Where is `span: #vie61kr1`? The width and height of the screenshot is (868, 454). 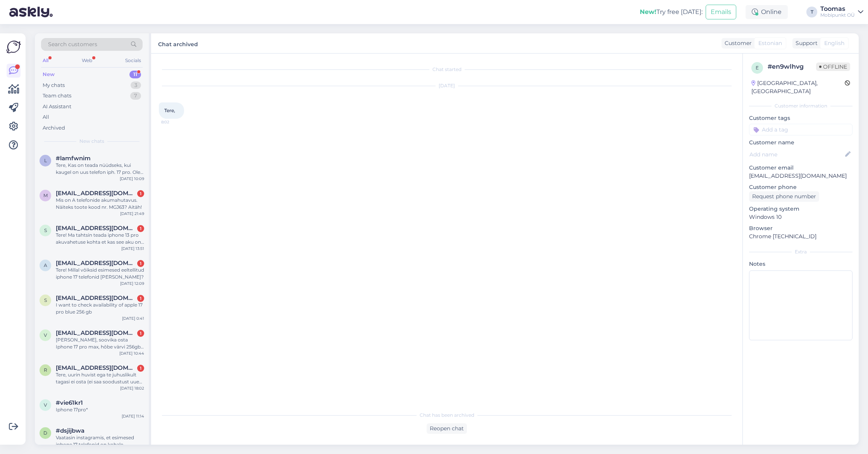 span: #vie61kr1 is located at coordinates (70, 403).